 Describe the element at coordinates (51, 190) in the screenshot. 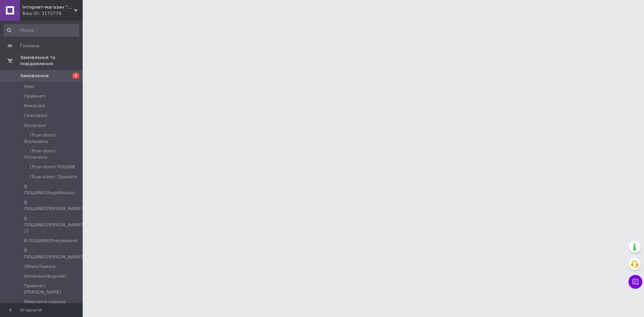

I see `span: В ПОШИВІ(Shop4House)` at that location.